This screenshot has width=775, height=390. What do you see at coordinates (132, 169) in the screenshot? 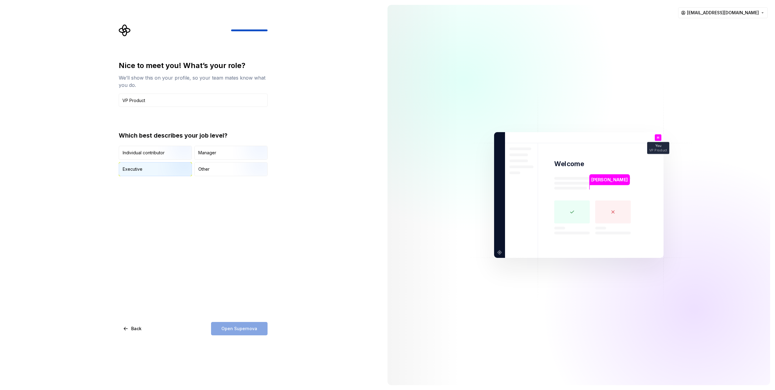
I see `div: Executive` at bounding box center [132, 169].